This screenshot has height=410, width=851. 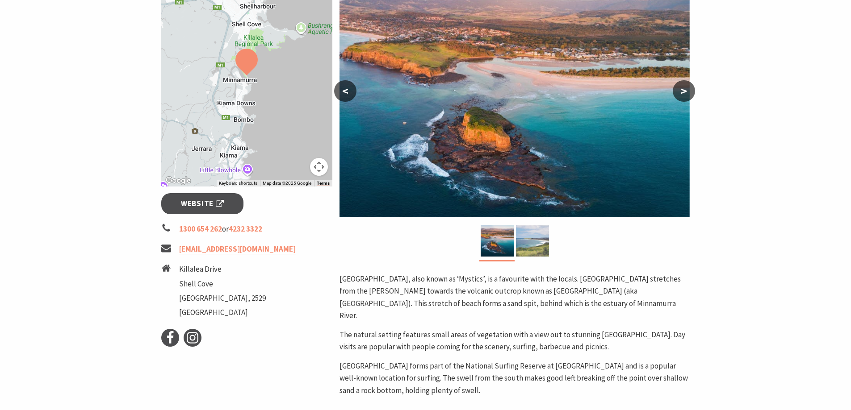 I want to click on a: Click to see this area on Google Maps, so click(x=178, y=181).